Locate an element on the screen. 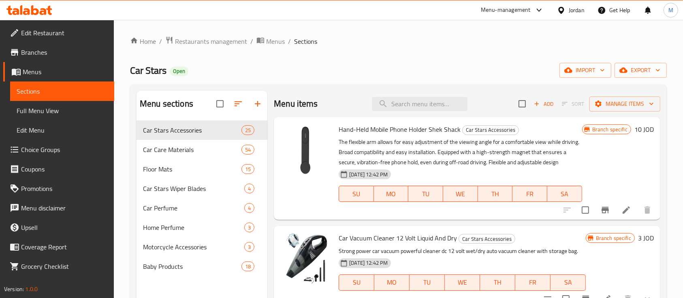  button: TH is located at coordinates (495, 194).